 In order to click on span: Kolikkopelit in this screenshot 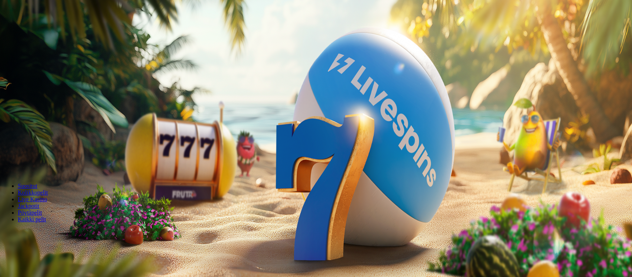, I will do `click(33, 192)`.